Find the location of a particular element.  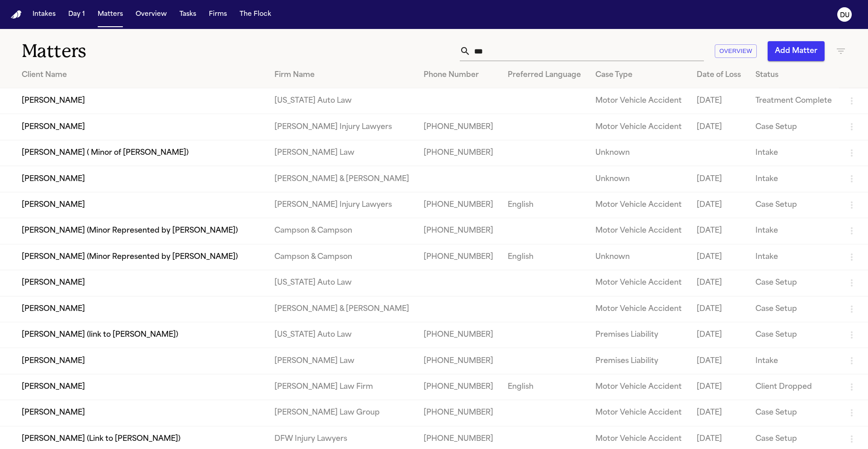

div: Phone Number is located at coordinates (458, 75).